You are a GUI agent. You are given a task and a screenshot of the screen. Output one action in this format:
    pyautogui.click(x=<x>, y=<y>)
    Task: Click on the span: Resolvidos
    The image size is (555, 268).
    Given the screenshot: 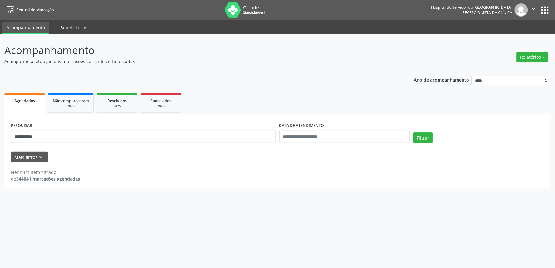 What is the action you would take?
    pyautogui.click(x=117, y=101)
    